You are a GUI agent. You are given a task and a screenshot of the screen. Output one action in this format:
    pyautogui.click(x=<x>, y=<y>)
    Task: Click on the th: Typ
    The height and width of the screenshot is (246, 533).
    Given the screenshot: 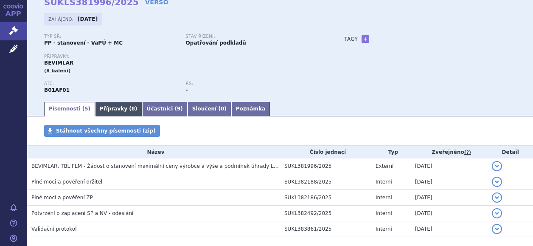 What is the action you would take?
    pyautogui.click(x=391, y=152)
    